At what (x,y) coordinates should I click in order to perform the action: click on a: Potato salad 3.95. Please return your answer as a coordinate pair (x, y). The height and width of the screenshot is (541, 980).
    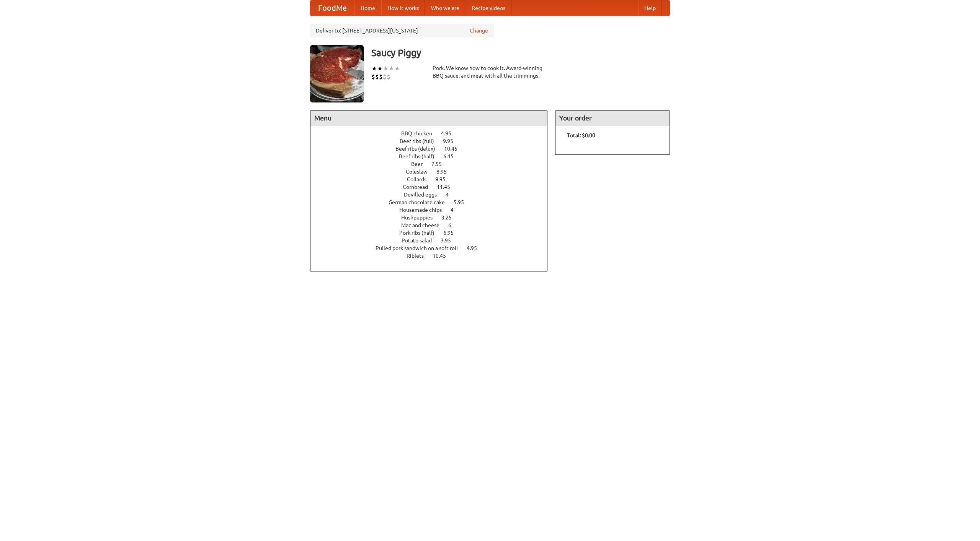
    Looking at the image, I should click on (433, 241).